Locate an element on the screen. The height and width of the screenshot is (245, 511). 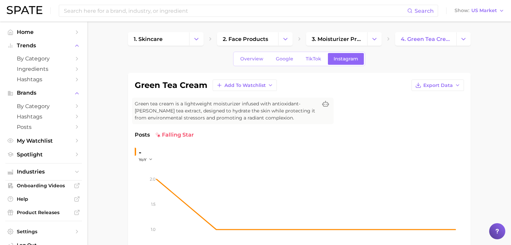
a: 3. moisturizer products is located at coordinates (336, 39).